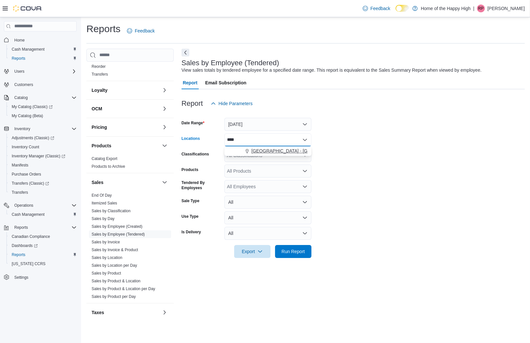  I want to click on h3: OCM, so click(97, 109).